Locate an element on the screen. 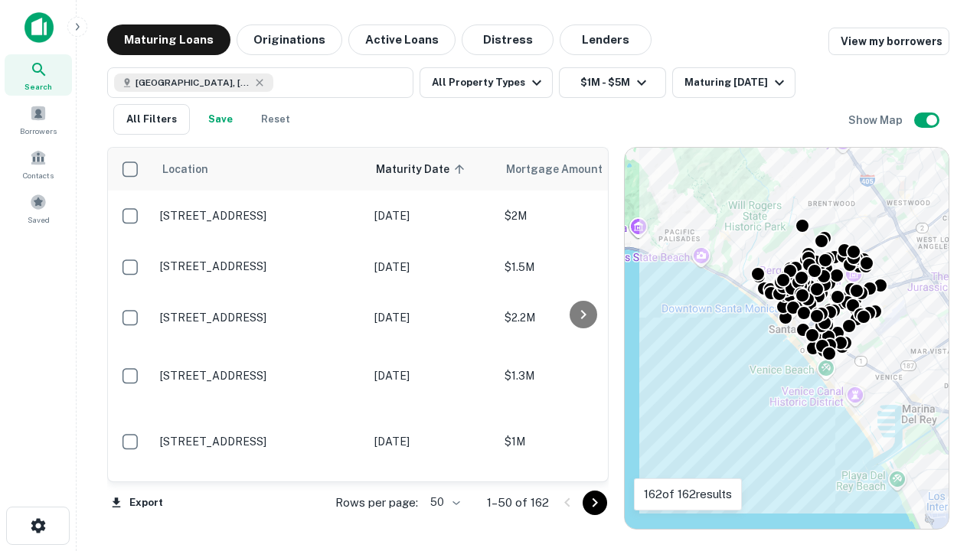  div: Contacts is located at coordinates (38, 164).